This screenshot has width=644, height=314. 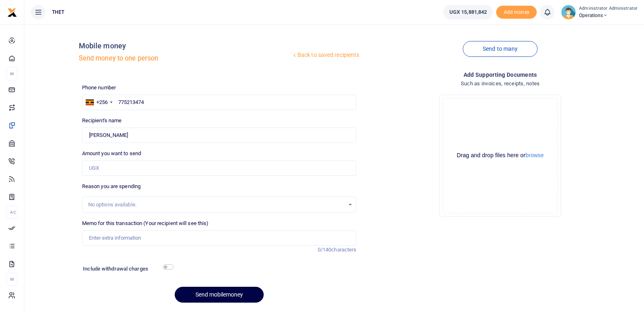 I want to click on span: 0/140, so click(x=325, y=249).